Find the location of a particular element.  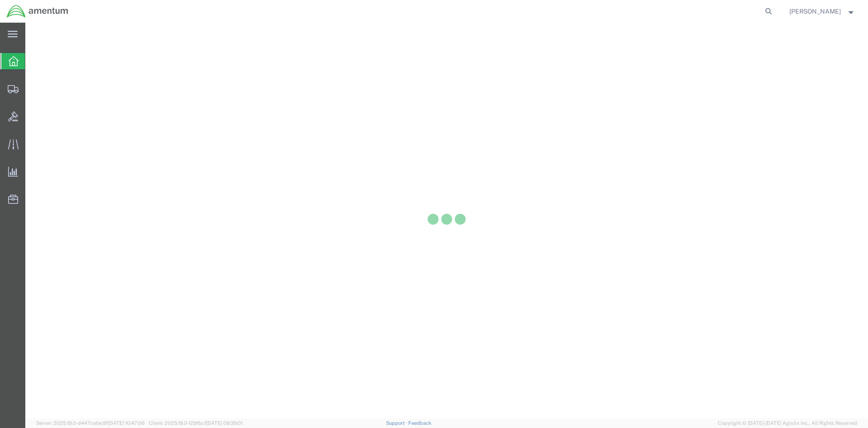

span: JONATHAN FLORY is located at coordinates (815, 11).